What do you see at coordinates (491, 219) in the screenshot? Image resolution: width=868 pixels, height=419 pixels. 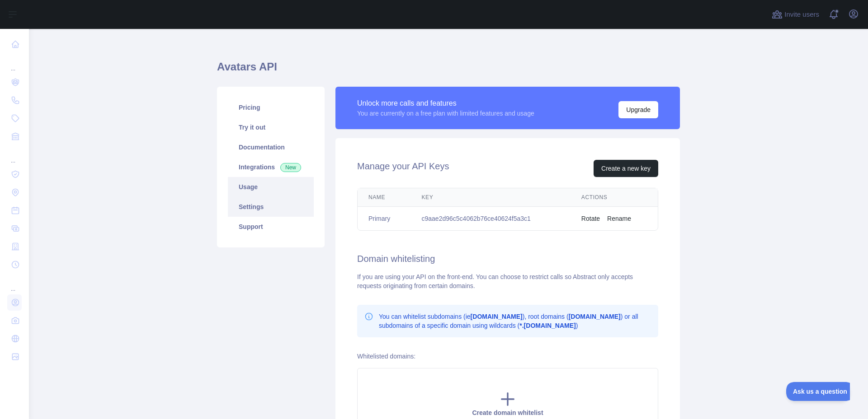 I see `td: c9aae2d96c5c4062b76ce40624f5a3c1` at bounding box center [491, 219].